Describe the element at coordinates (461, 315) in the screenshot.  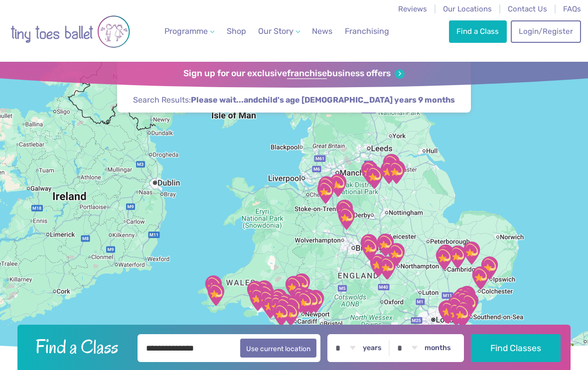
I see `div: St Nicholas church` at that location.